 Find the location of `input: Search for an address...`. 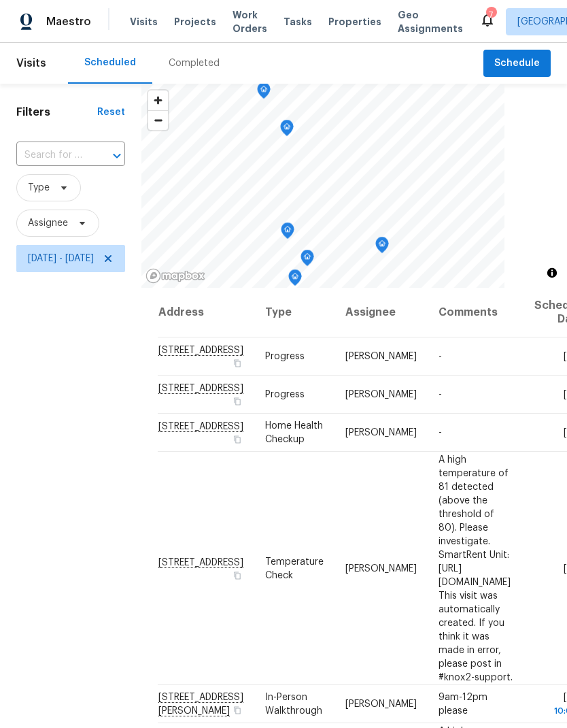

input: Search for an address... is located at coordinates (51, 155).